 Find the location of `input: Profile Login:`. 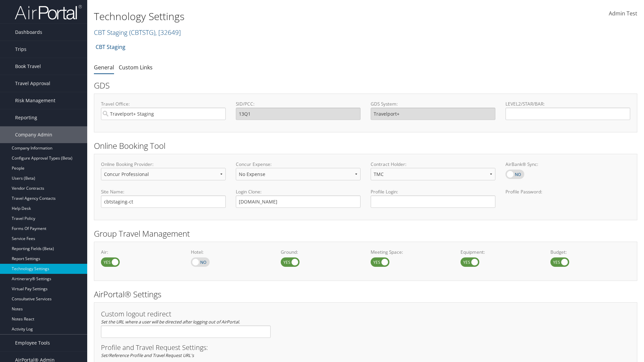

input: Profile Login: is located at coordinates (433, 201).